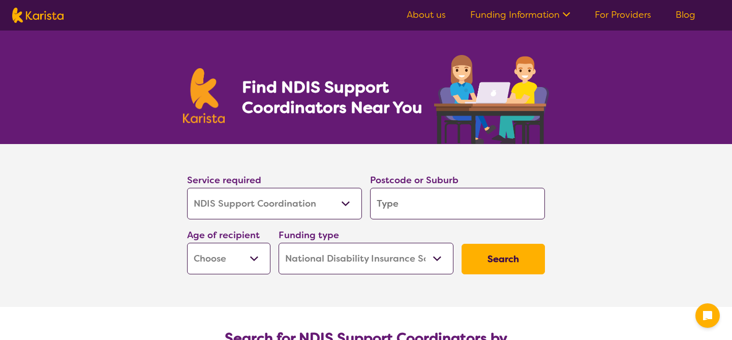 This screenshot has width=732, height=340. What do you see at coordinates (503, 259) in the screenshot?
I see `button: Search` at bounding box center [503, 259].